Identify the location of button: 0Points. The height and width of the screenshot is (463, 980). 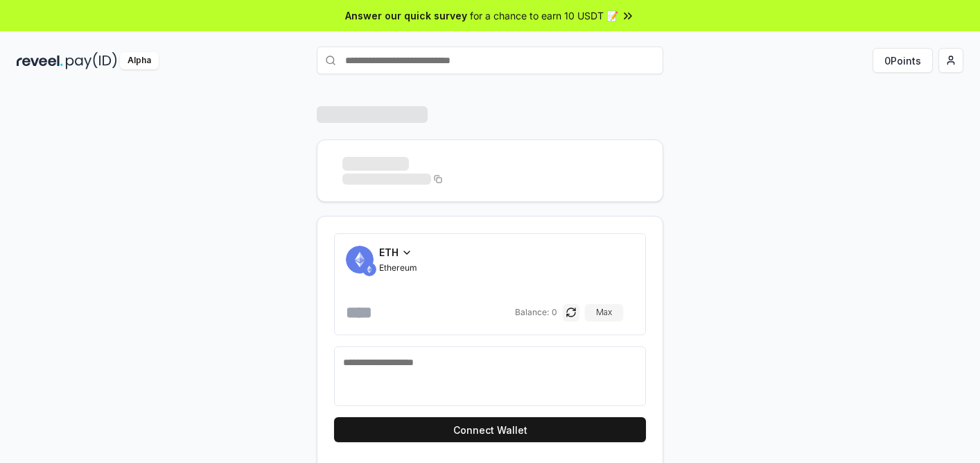
(903, 61).